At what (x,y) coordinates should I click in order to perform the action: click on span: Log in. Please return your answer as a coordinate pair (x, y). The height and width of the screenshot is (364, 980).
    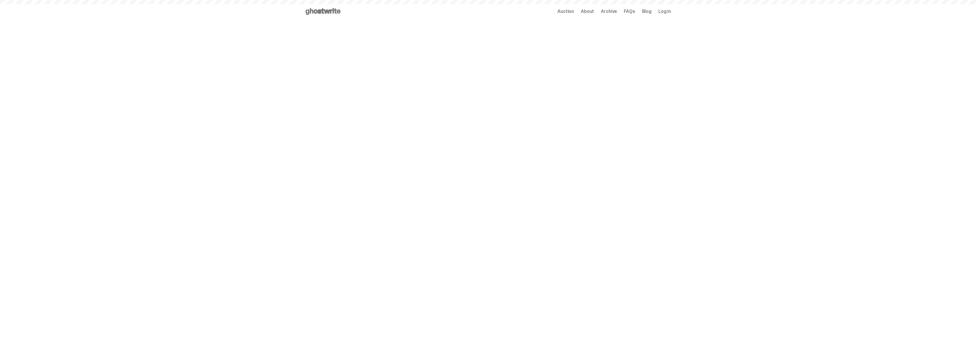
    Looking at the image, I should click on (665, 11).